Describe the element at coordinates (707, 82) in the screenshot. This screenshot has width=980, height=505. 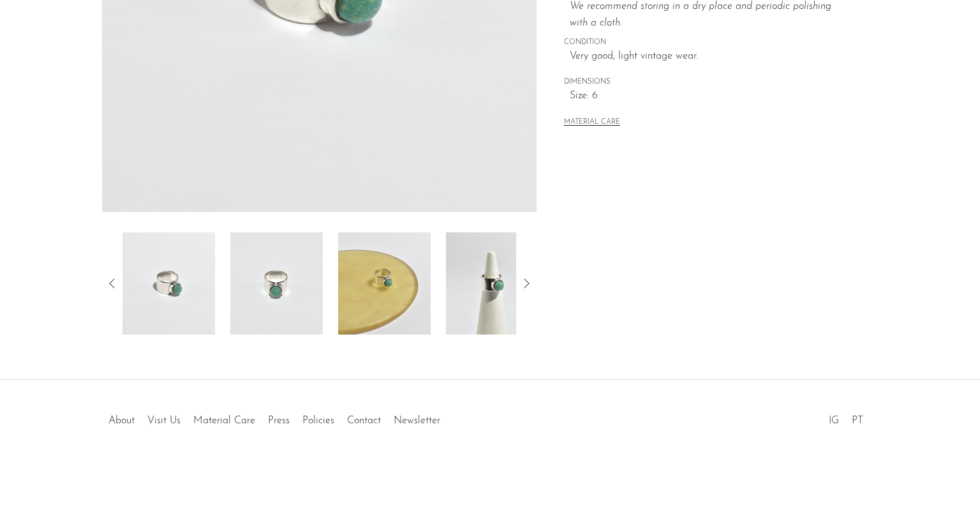
I see `span: DIMENSIONS` at that location.